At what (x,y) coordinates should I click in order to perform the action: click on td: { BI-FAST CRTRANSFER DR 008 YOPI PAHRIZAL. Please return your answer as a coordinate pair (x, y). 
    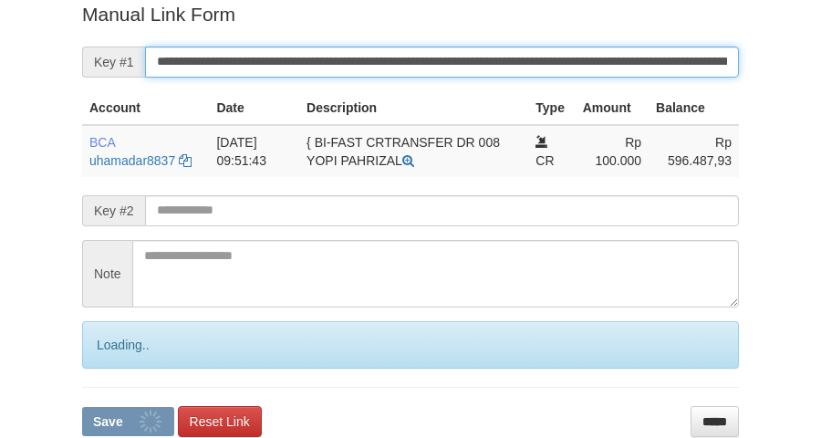
    Looking at the image, I should click on (413, 151).